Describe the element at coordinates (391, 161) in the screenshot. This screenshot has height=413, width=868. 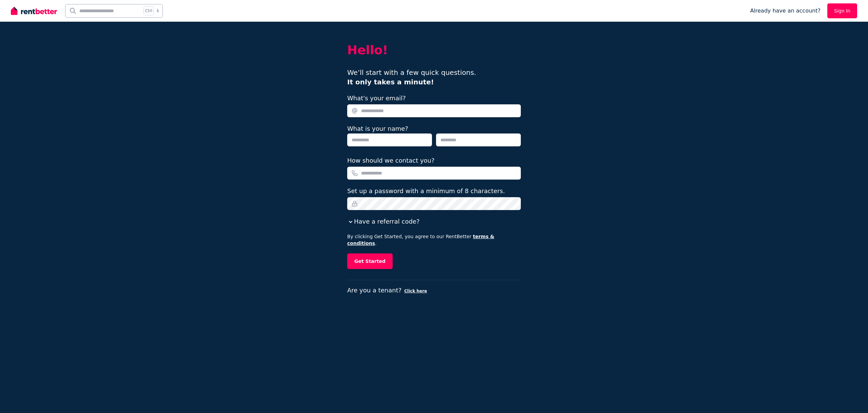
I see `label: How should we contact you?` at that location.